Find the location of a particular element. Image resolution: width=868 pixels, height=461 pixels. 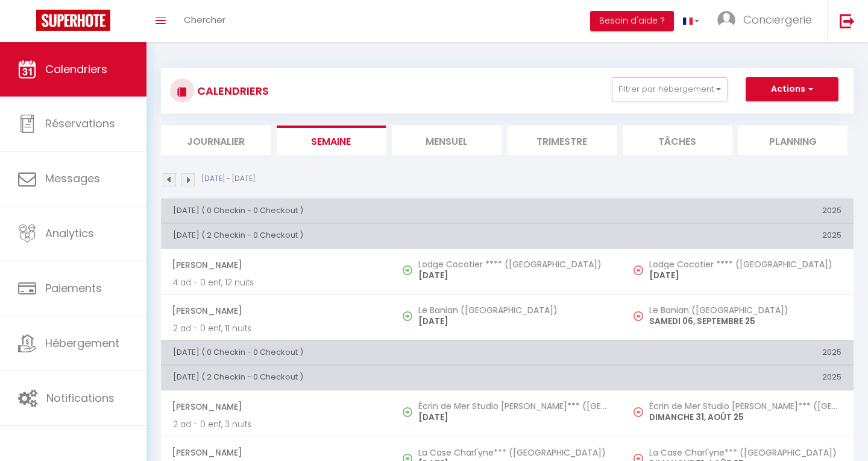

span: Analytics is located at coordinates (69, 233).